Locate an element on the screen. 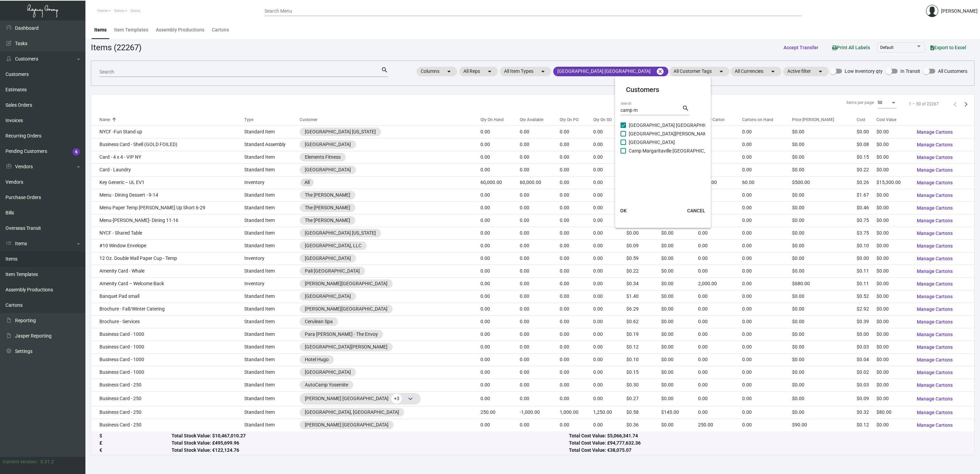 This screenshot has height=474, width=980. div: 0.51.2 is located at coordinates (47, 461).